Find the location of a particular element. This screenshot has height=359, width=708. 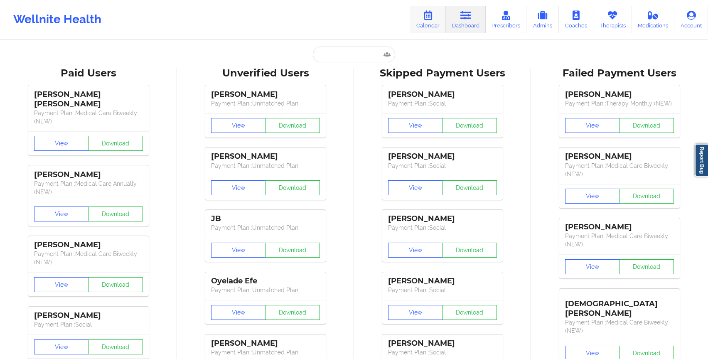

a: Therapists is located at coordinates (612, 20).